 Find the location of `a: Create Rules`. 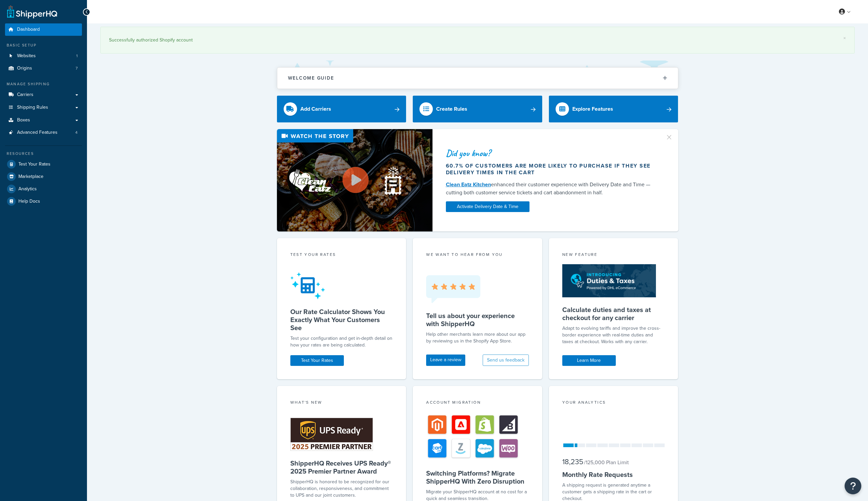

a: Create Rules is located at coordinates (477, 109).